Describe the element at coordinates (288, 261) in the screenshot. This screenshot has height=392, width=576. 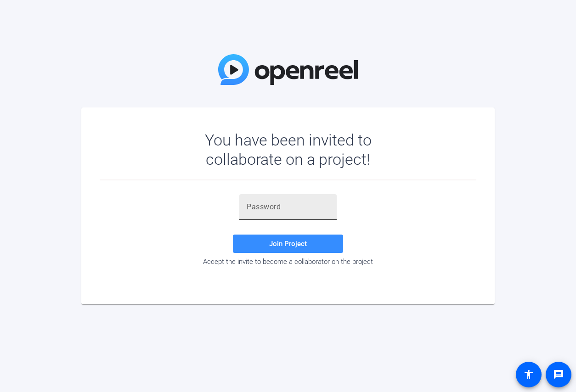
I see `div: Accept the invite to become a collaborator on the project` at that location.